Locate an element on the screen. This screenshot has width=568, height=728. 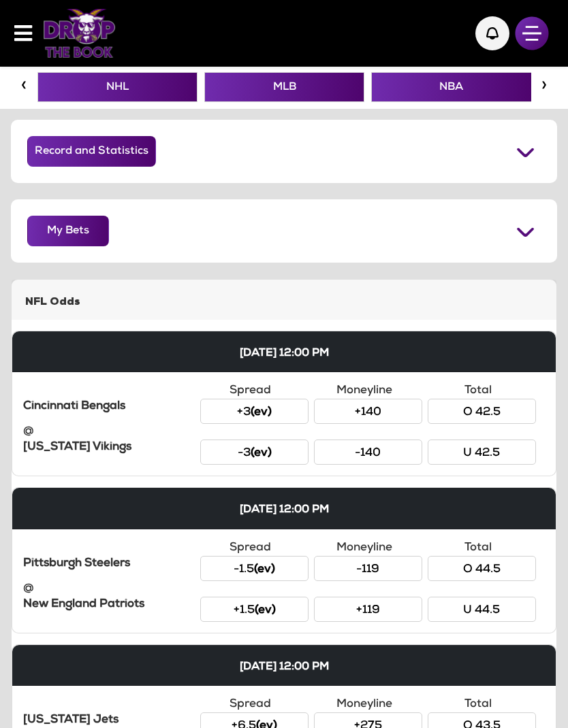
button: O 42.5 is located at coordinates (482, 411).